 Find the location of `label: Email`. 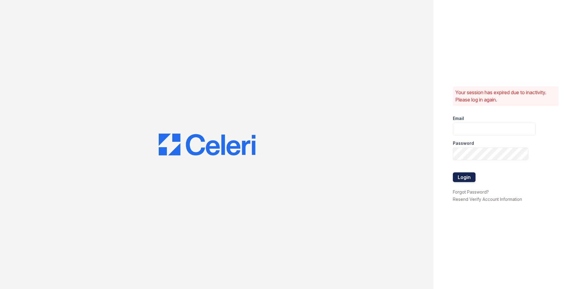

label: Email is located at coordinates (459, 118).